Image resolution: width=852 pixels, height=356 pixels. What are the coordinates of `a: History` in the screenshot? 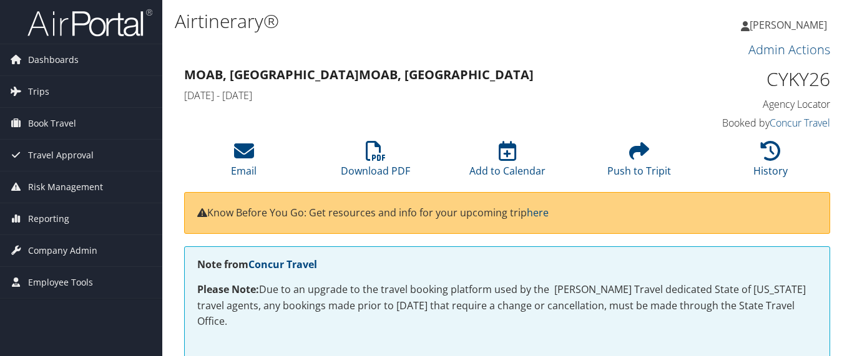 It's located at (770, 163).